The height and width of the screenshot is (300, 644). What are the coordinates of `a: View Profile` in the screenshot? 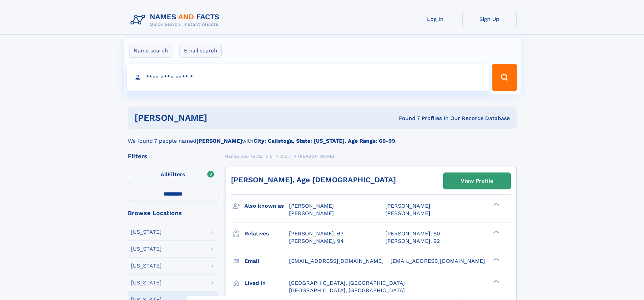 It's located at (477, 181).